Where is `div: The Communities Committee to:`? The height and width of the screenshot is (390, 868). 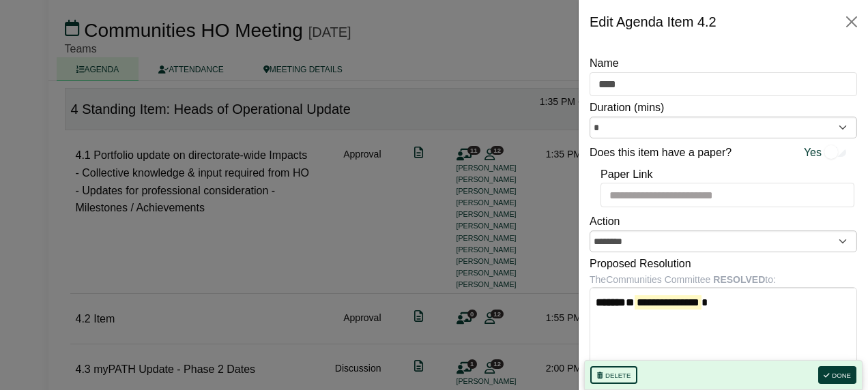
div: The Communities Committee to: is located at coordinates (723, 279).